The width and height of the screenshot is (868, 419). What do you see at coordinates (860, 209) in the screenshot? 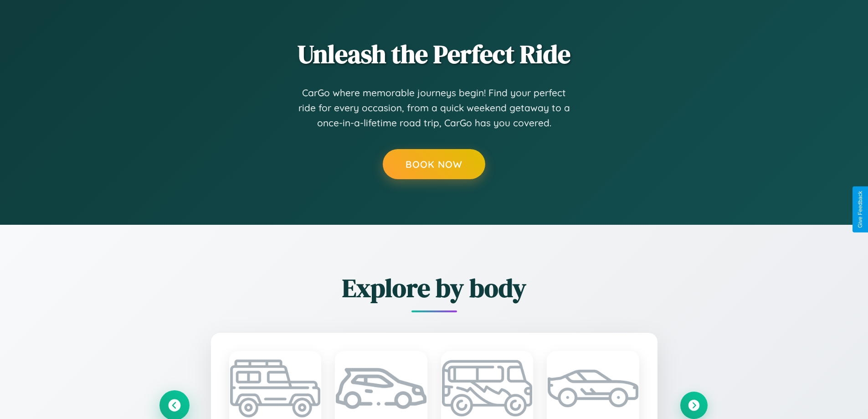
I see `div: Give Feedback` at bounding box center [860, 209].